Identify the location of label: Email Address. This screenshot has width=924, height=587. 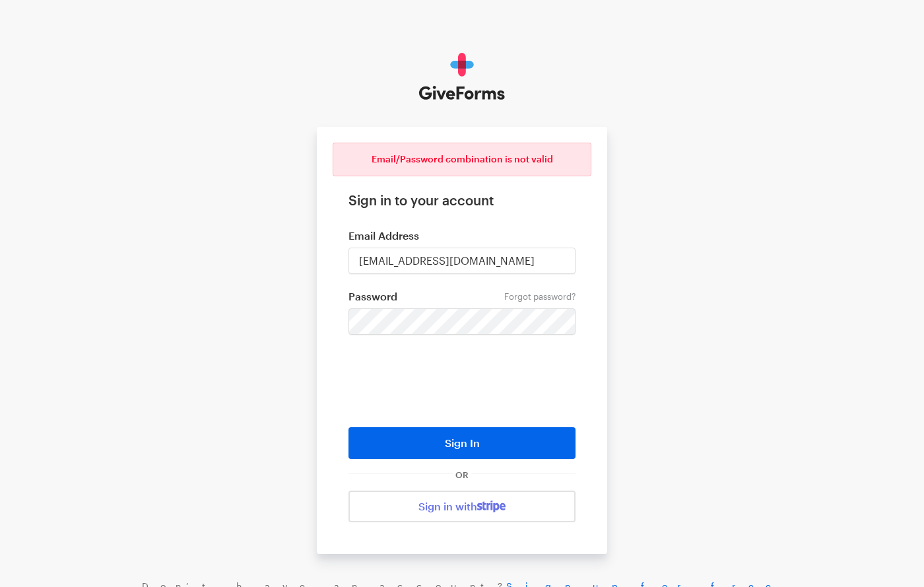
(462, 236).